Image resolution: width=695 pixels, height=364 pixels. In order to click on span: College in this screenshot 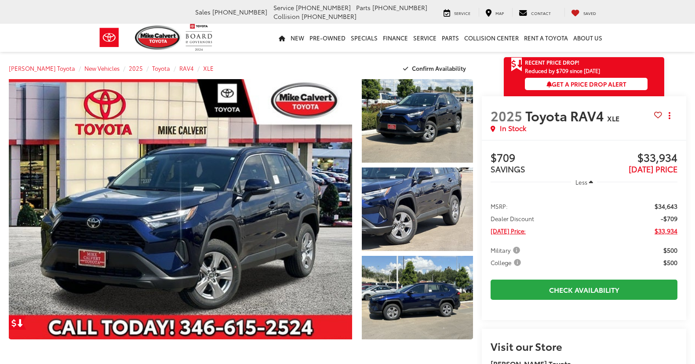, I will do `click(506, 262)`.